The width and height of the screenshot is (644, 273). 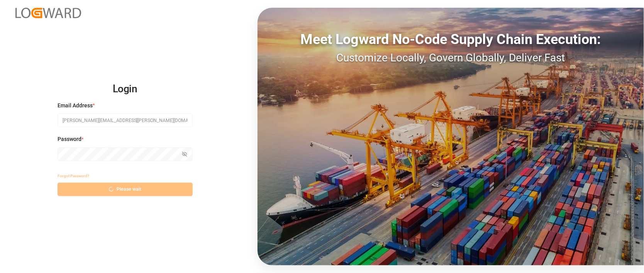 I want to click on div: Customize Locally, Govern Globally, Deliver Fast, so click(x=451, y=58).